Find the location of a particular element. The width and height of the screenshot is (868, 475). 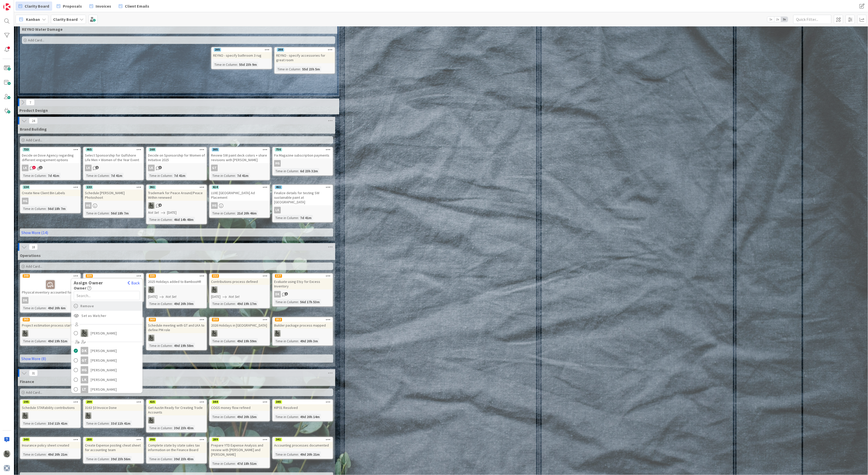

div: GT is located at coordinates (84, 360).